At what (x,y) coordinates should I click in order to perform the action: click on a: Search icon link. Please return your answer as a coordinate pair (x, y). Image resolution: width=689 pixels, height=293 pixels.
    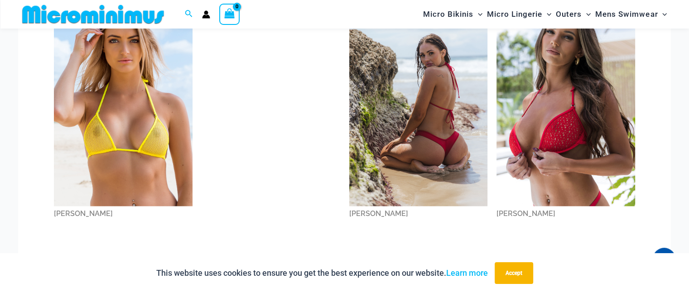
    Looking at the image, I should click on (189, 14).